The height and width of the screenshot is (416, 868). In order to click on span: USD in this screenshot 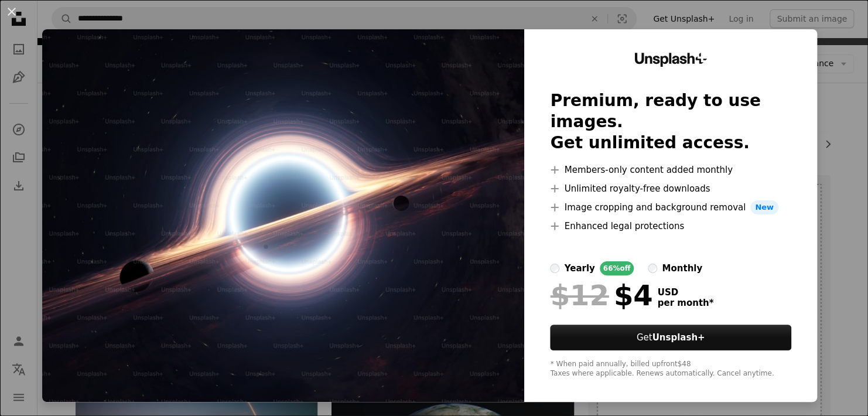, I will do `click(685, 292)`.